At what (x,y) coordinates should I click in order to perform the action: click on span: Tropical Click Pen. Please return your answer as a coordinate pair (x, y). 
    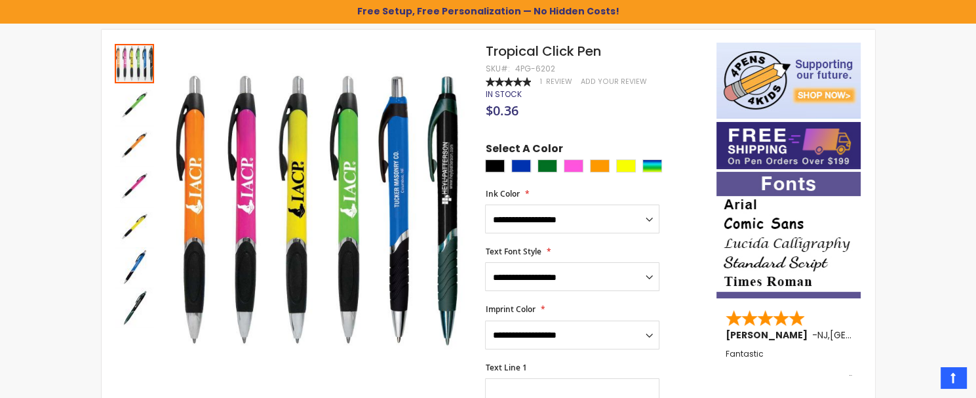
    Looking at the image, I should click on (543, 51).